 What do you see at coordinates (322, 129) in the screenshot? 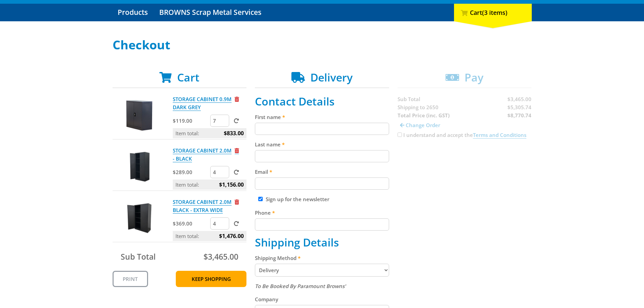
I see `input: Please enter your first name.` at bounding box center [322, 129].